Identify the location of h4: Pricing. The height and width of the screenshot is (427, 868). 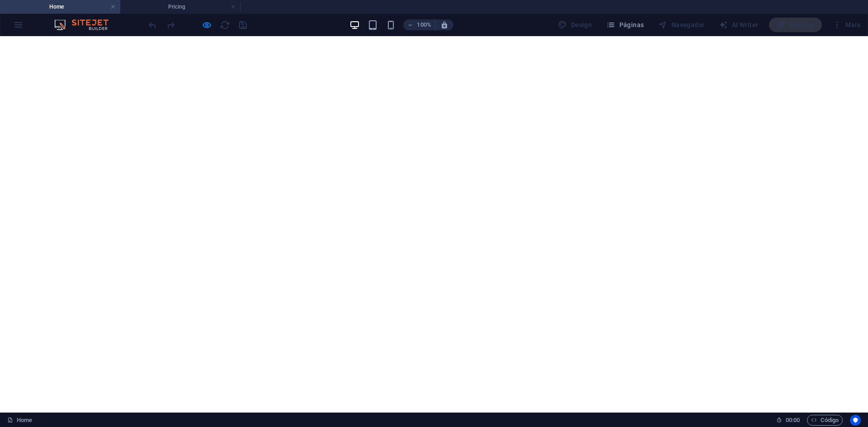
(180, 7).